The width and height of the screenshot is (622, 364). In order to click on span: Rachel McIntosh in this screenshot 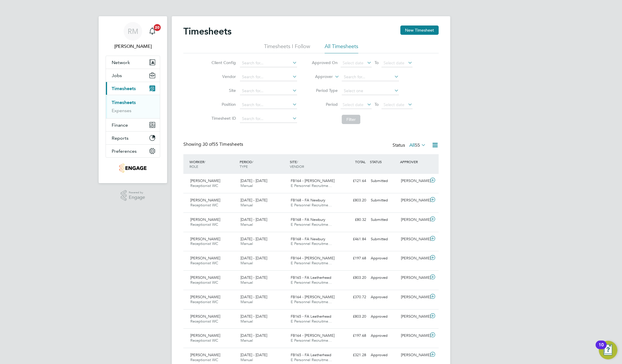, I will do `click(133, 46)`.